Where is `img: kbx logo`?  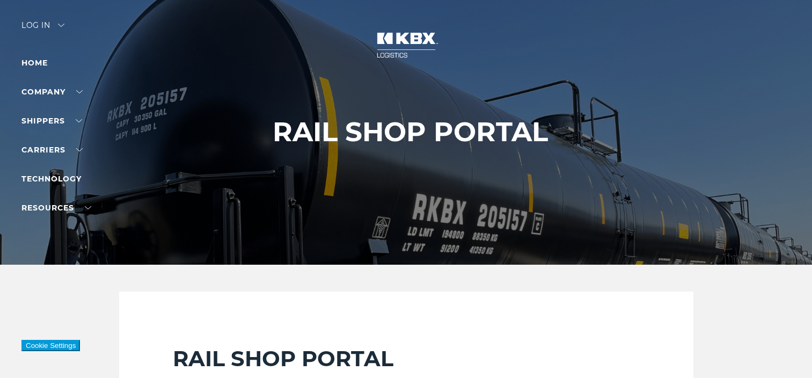 img: kbx logo is located at coordinates (406, 45).